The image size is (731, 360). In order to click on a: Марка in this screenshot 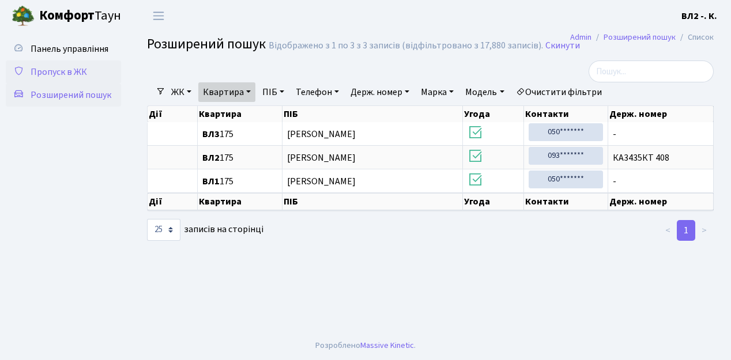, I will do `click(437, 92)`.